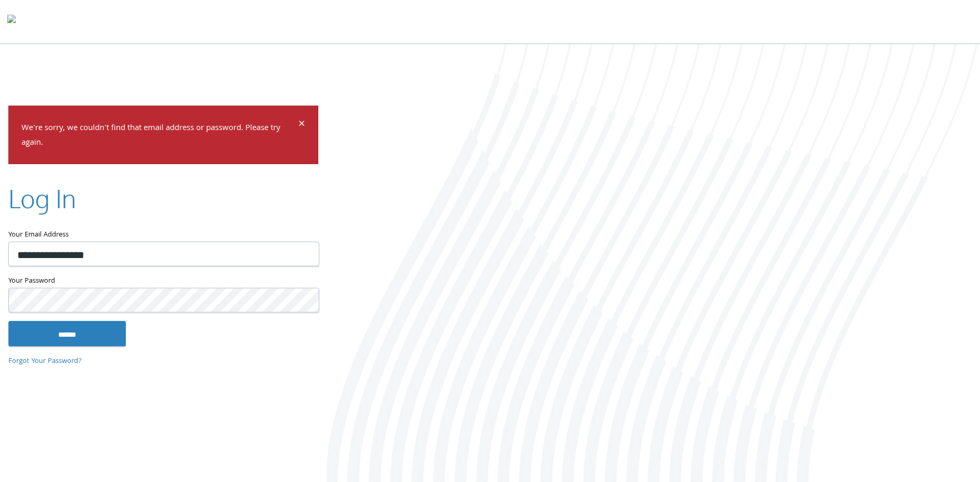 This screenshot has height=482, width=980. Describe the element at coordinates (42, 198) in the screenshot. I see `h2: Log In` at that location.